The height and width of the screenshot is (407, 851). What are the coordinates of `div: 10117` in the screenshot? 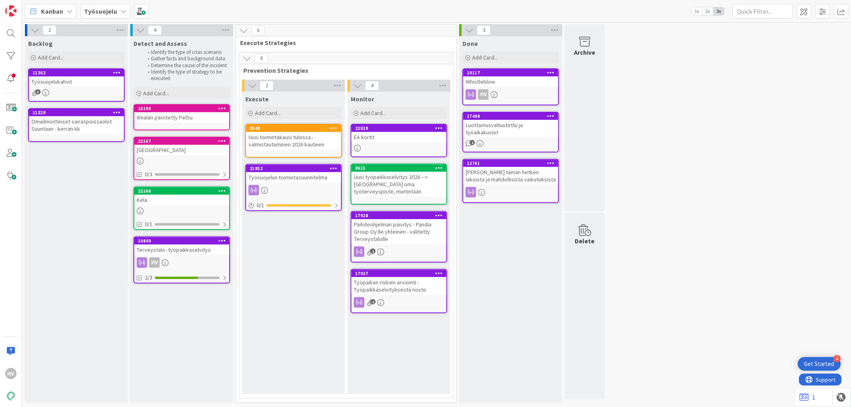 It's located at (512, 73).